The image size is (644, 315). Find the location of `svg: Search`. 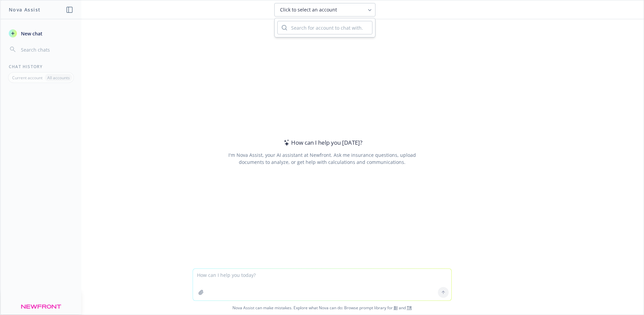

svg: Search is located at coordinates (284, 27).